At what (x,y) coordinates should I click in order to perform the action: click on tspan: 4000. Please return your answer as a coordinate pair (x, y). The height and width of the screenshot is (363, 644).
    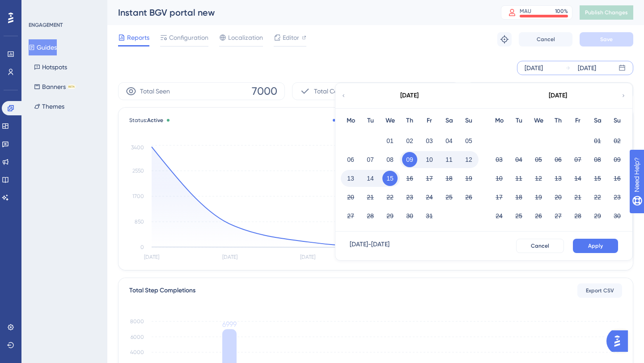
    Looking at the image, I should click on (137, 353).